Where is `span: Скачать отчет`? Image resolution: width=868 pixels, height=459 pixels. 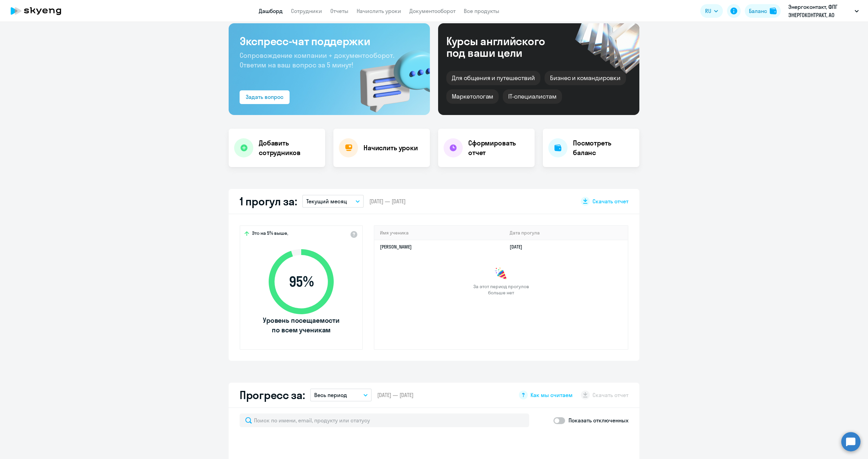
span: Скачать отчет is located at coordinates (610, 201).